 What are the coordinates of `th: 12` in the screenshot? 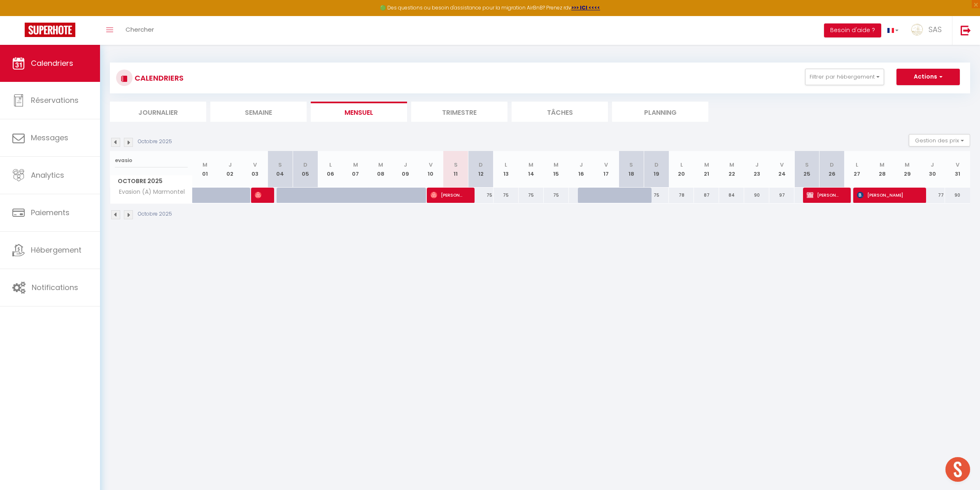 It's located at (481, 170).